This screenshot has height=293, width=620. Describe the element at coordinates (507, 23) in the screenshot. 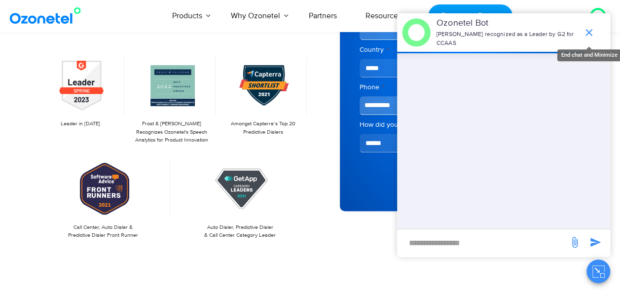

I see `p: Ozonetel Bot` at that location.